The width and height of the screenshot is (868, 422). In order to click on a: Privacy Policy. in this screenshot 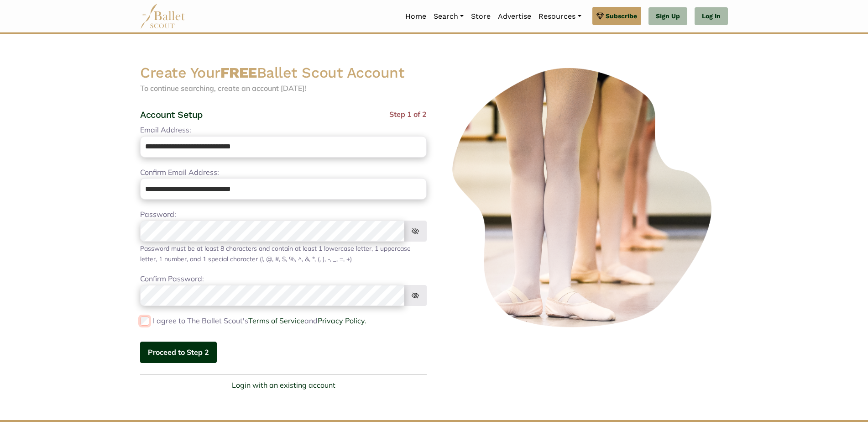, I will do `click(342, 321)`.